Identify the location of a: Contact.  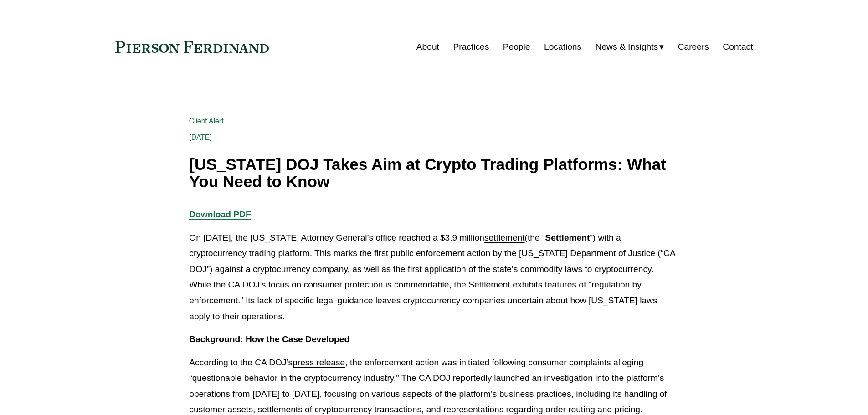
(738, 47).